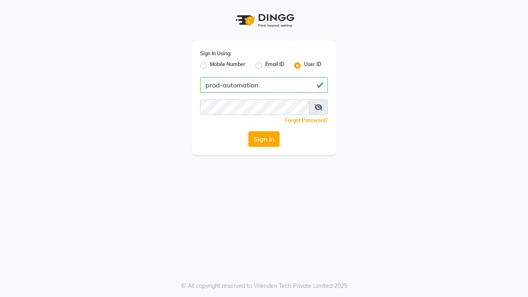  What do you see at coordinates (228, 66) in the screenshot?
I see `label: Mobile Number` at bounding box center [228, 66].